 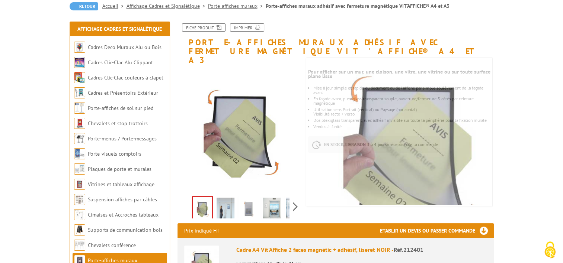 What do you see at coordinates (80, 124) in the screenshot?
I see `img: Chevalets et stop trottoirs` at bounding box center [80, 124].